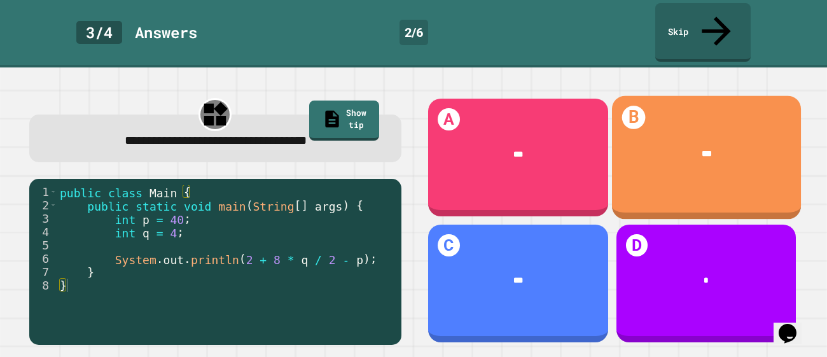 The height and width of the screenshot is (357, 827). Describe the element at coordinates (633, 117) in the screenshot. I see `h1: B` at that location.